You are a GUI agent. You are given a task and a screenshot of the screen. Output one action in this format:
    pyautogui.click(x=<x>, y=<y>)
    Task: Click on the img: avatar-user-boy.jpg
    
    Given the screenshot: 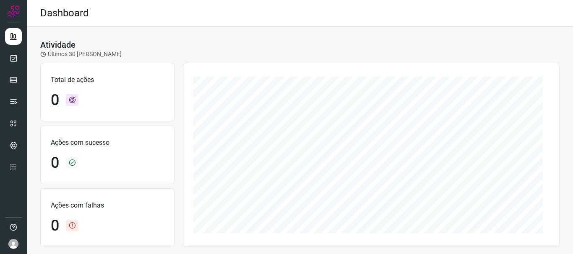 What is the action you would take?
    pyautogui.click(x=13, y=244)
    